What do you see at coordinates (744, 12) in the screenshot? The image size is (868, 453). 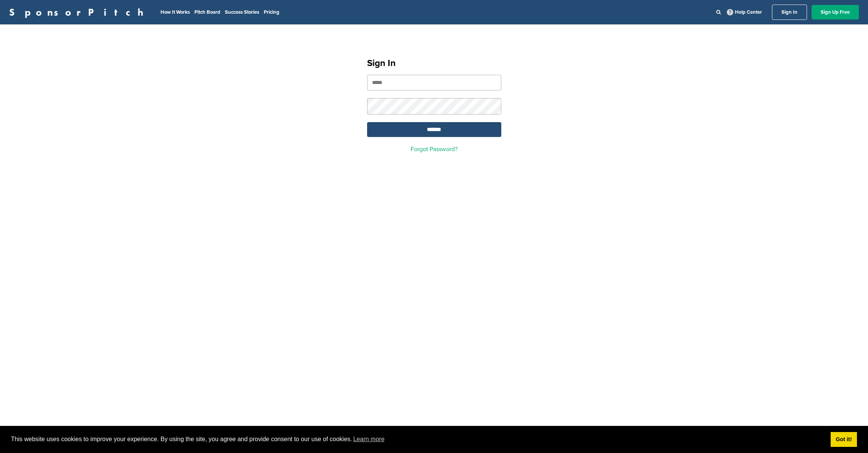 I see `a: Help Center` at bounding box center [744, 12].